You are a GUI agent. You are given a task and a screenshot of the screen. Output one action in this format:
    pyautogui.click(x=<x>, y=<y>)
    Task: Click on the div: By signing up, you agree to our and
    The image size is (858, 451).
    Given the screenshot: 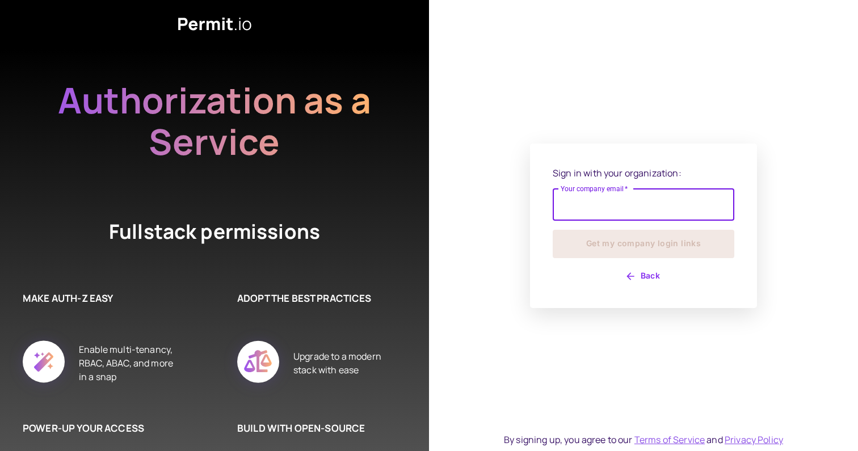 What is the action you would take?
    pyautogui.click(x=643, y=440)
    